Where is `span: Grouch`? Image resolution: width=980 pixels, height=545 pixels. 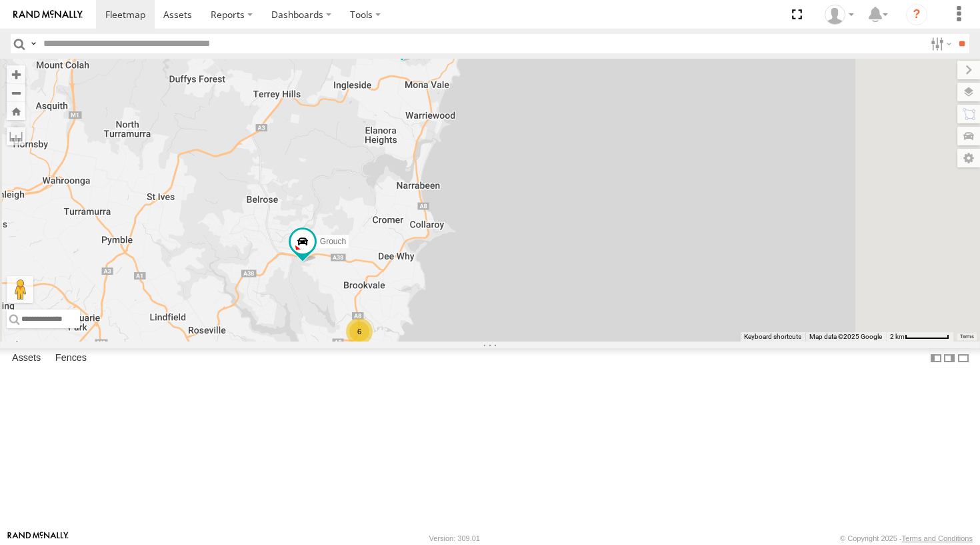
span: Grouch is located at coordinates (332, 241).